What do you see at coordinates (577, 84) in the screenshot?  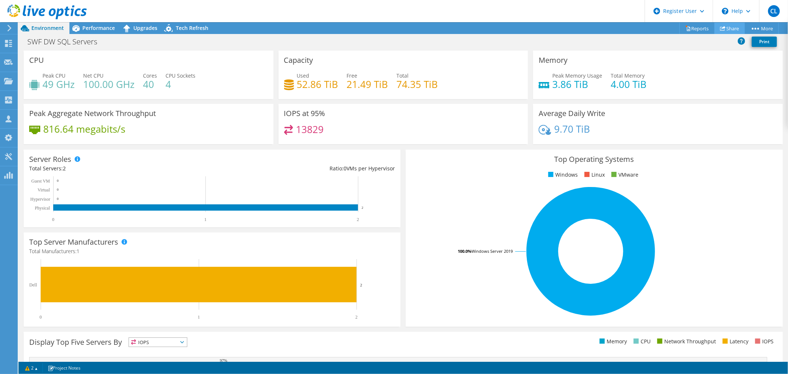 I see `h4: 3.86 TiB` at bounding box center [577, 84].